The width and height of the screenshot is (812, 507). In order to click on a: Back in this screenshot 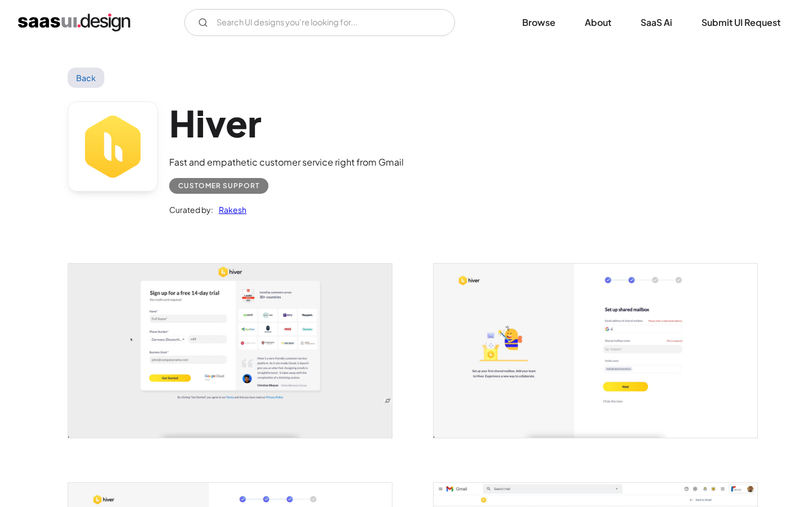, I will do `click(86, 78)`.